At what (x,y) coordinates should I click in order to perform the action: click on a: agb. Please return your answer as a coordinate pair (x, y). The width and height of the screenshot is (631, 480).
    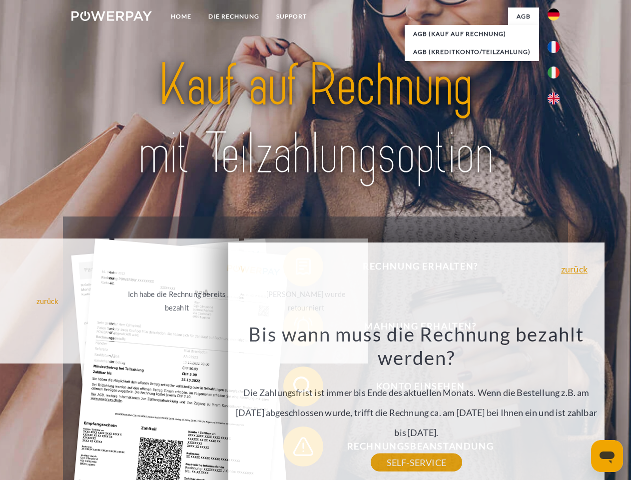
    Looking at the image, I should click on (524, 16).